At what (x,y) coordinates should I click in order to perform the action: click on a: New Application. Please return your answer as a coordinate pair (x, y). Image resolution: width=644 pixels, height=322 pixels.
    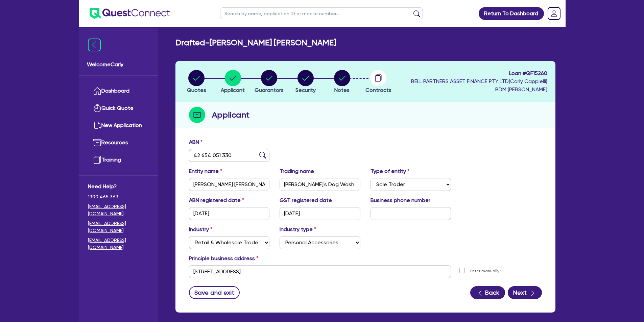
    Looking at the image, I should click on (118, 125).